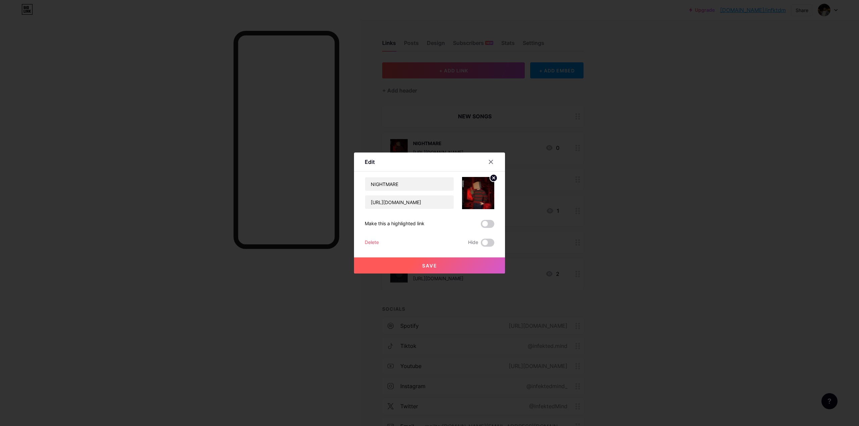 The height and width of the screenshot is (426, 859). Describe the element at coordinates (395, 224) in the screenshot. I see `div: Make this a highlighted link` at that location.